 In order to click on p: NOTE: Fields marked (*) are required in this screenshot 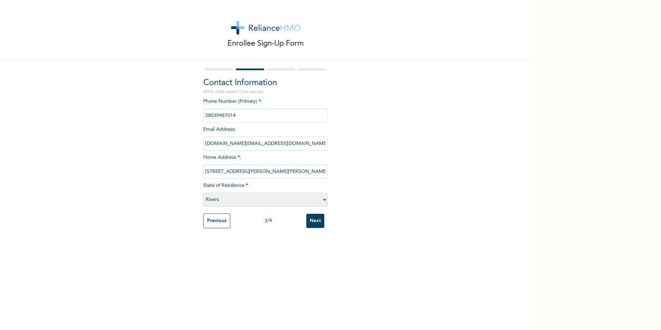, I will do `click(265, 92)`.